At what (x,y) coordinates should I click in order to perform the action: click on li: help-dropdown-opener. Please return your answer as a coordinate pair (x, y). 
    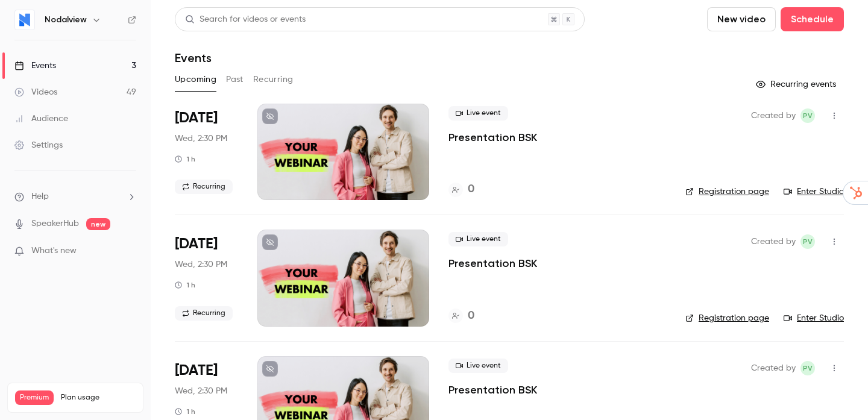
    Looking at the image, I should click on (76, 196).